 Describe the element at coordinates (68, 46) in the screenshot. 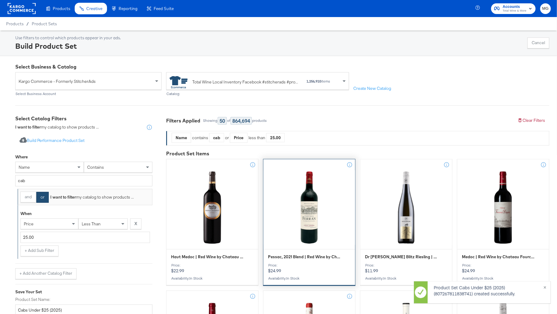

I see `div: Build Product Set` at that location.